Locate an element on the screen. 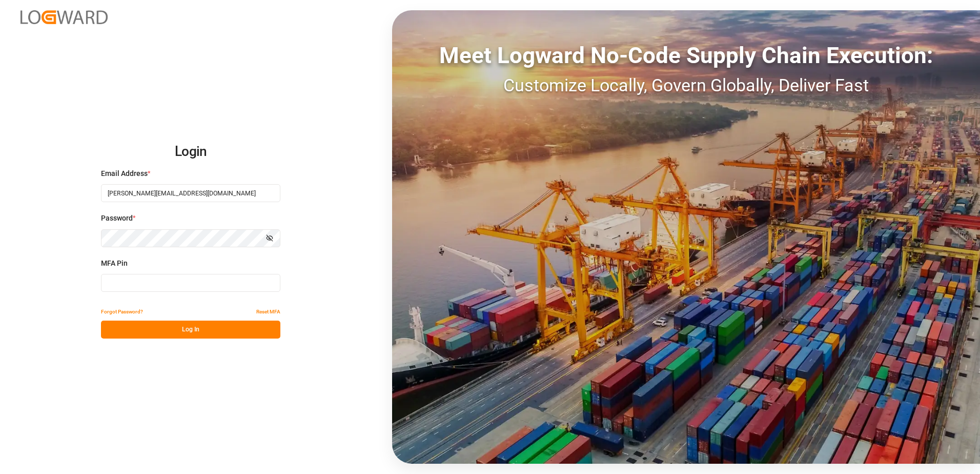 This screenshot has width=980, height=474. button: Reset MFA is located at coordinates (268, 311).